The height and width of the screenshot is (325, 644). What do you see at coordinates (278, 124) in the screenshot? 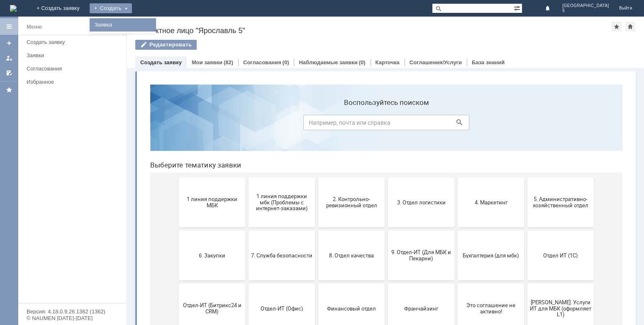
I see `button: 3. Отдел логистики` at bounding box center [278, 124].